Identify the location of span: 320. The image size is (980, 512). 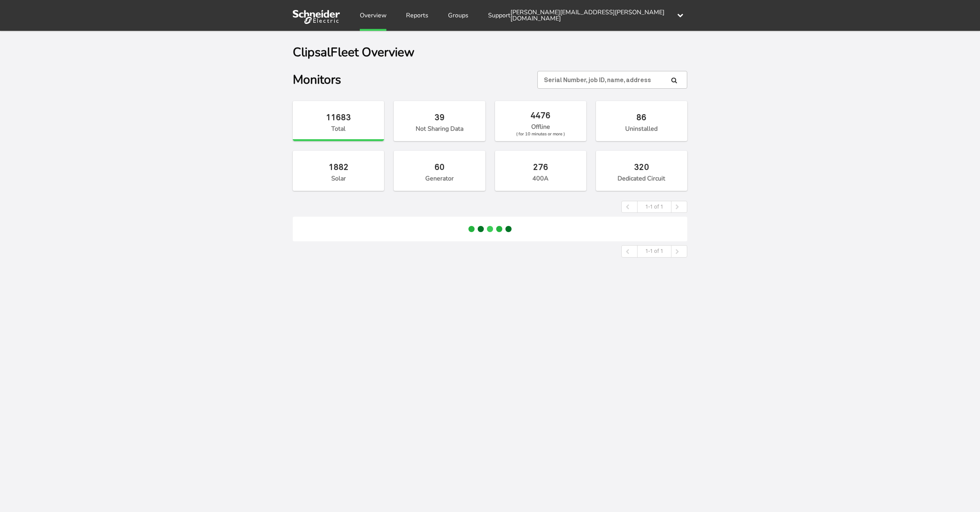
(642, 167).